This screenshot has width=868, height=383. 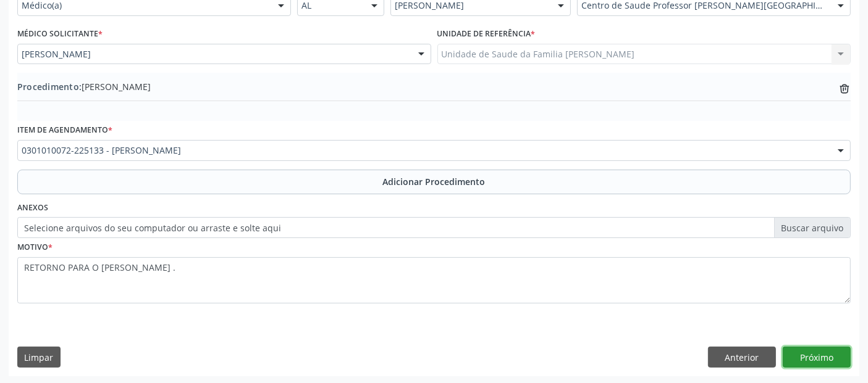 I want to click on label: Médico Solicitante, so click(x=60, y=34).